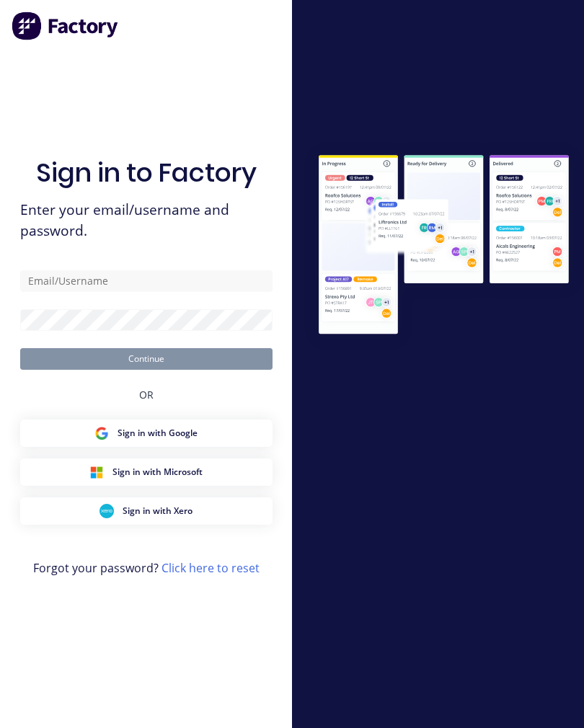 The image size is (584, 728). Describe the element at coordinates (107, 511) in the screenshot. I see `img: Xero Sign in` at that location.